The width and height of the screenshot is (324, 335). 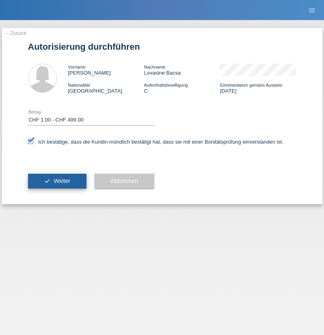 What do you see at coordinates (57, 181) in the screenshot?
I see `button: check Weiter` at bounding box center [57, 181].